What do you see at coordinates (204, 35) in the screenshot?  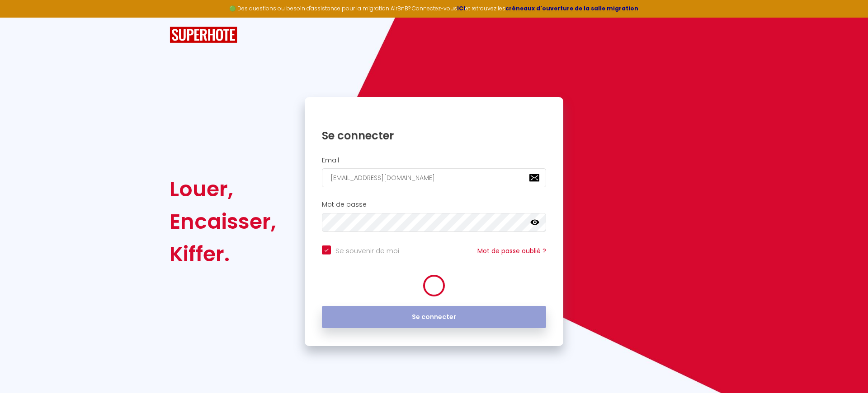 I see `img: SuperHote logo` at bounding box center [204, 35].